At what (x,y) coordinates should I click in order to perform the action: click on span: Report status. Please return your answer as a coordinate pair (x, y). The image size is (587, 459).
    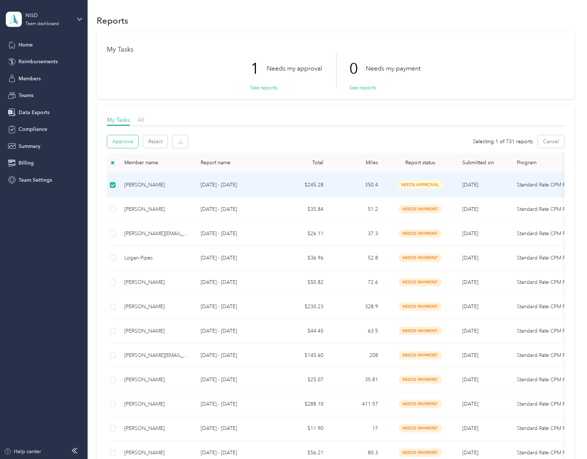
    Looking at the image, I should click on (420, 162).